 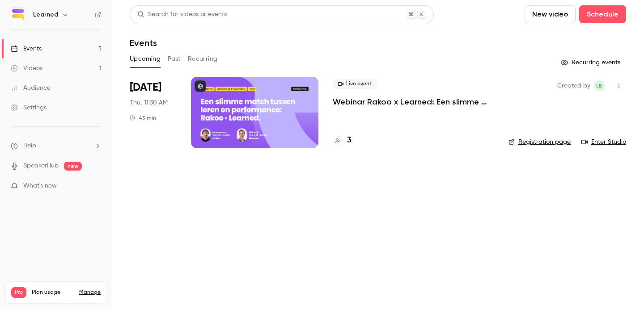 I want to click on span: Thu, 11:30 AM, so click(x=149, y=103).